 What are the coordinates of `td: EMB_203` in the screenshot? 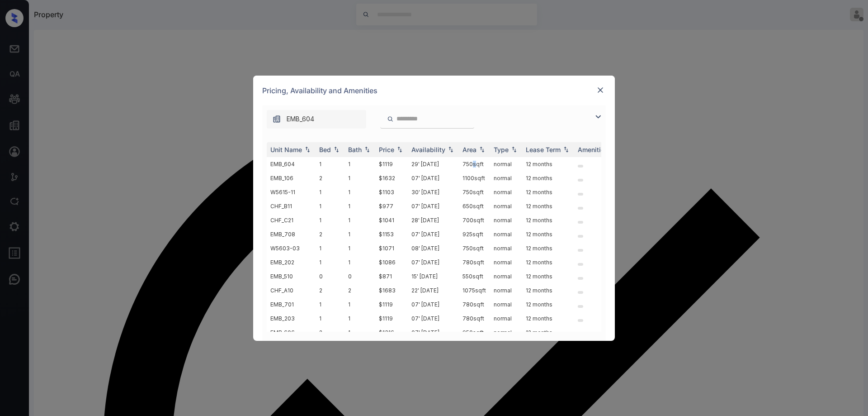 It's located at (291, 318).